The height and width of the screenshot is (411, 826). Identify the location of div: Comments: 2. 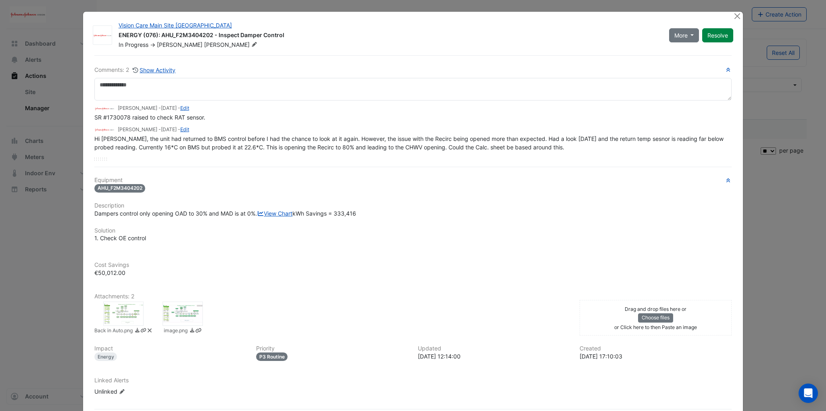
(135, 70).